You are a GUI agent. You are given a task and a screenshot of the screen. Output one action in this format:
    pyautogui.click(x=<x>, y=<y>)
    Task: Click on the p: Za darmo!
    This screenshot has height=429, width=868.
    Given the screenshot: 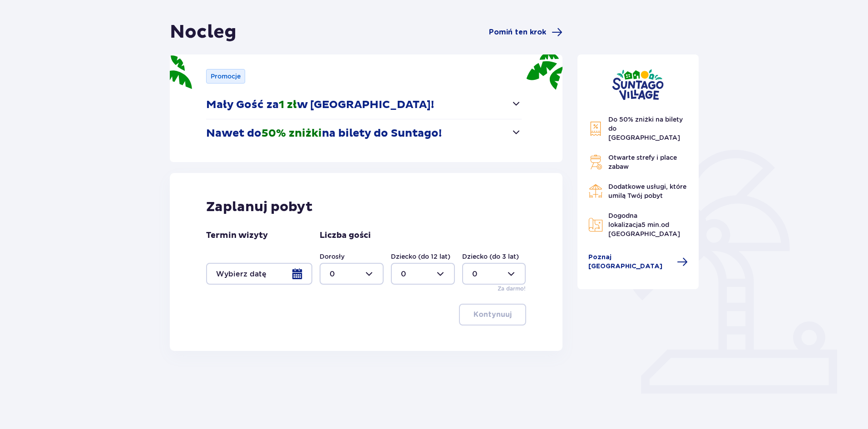 What is the action you would take?
    pyautogui.click(x=512, y=289)
    